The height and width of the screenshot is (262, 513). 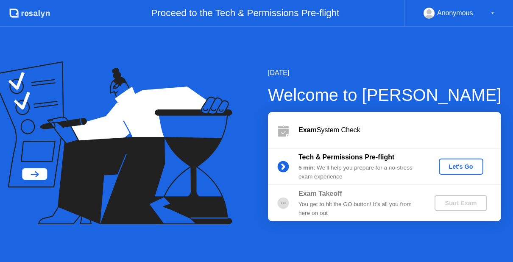 I want to click on b: 5 min, so click(x=306, y=168).